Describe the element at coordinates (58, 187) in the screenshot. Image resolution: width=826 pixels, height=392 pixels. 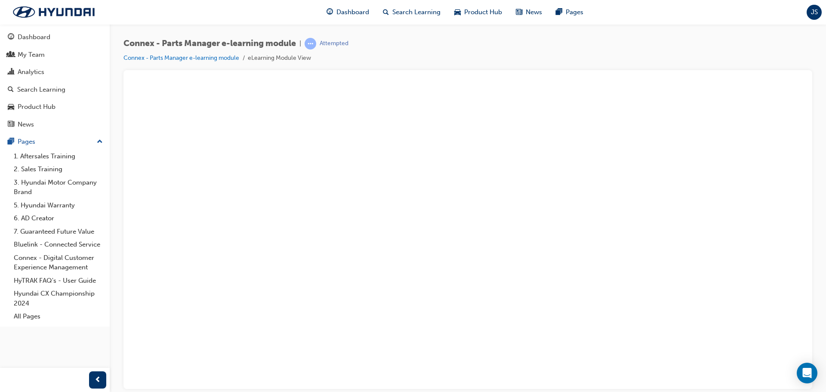
I see `a: 3. Hyundai Motor Company Brand` at that location.